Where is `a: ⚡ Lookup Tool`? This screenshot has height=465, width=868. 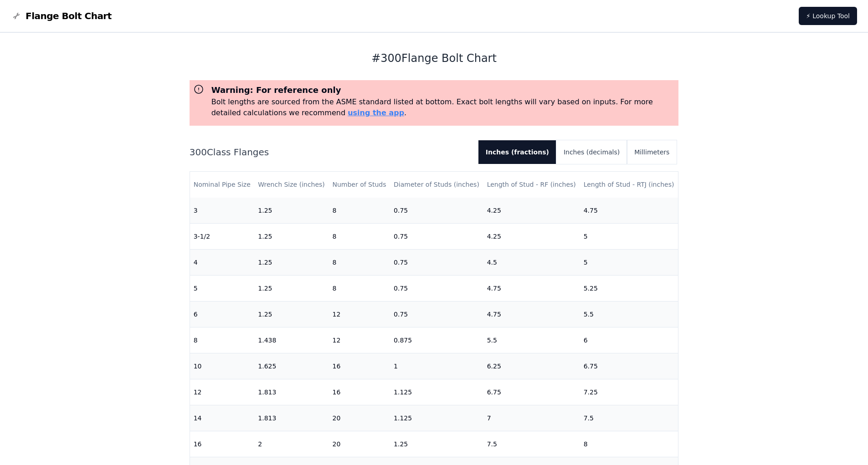
a: ⚡ Lookup Tool is located at coordinates (828, 16).